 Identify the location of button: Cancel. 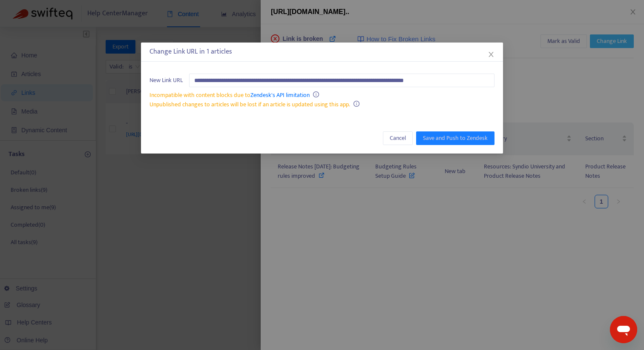
(398, 138).